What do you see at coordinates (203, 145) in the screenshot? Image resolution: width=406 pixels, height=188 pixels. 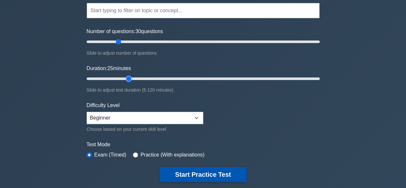 I see `label: Test Mode` at bounding box center [203, 145].